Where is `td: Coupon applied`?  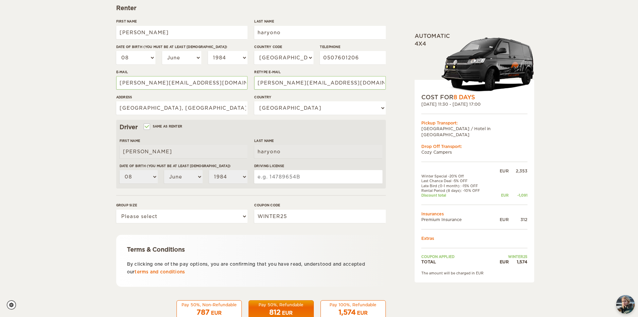 td: Coupon applied is located at coordinates (457, 256).